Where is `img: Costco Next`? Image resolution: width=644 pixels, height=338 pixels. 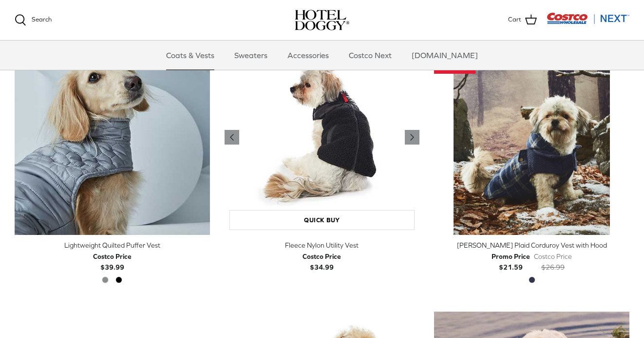
img: Costco Next is located at coordinates (588, 18).